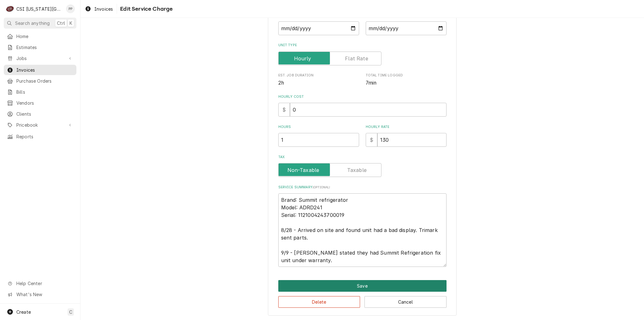 The image size is (644, 320). I want to click on label: Service Summary, so click(362, 187).